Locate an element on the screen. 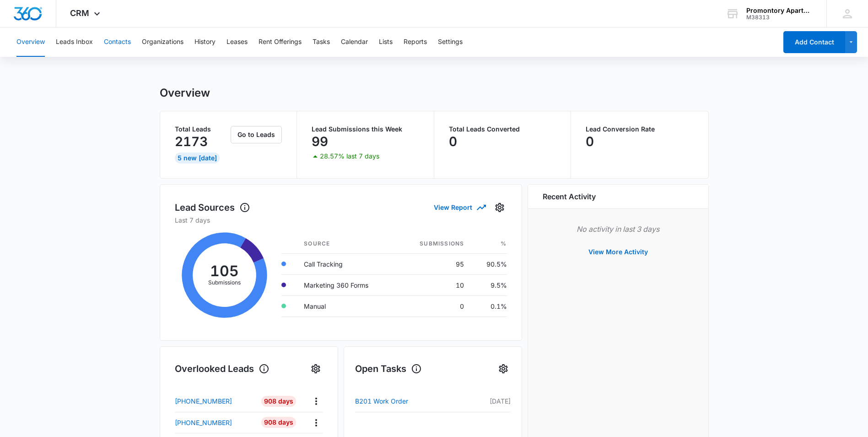  td: 90.5% is located at coordinates (488, 264).